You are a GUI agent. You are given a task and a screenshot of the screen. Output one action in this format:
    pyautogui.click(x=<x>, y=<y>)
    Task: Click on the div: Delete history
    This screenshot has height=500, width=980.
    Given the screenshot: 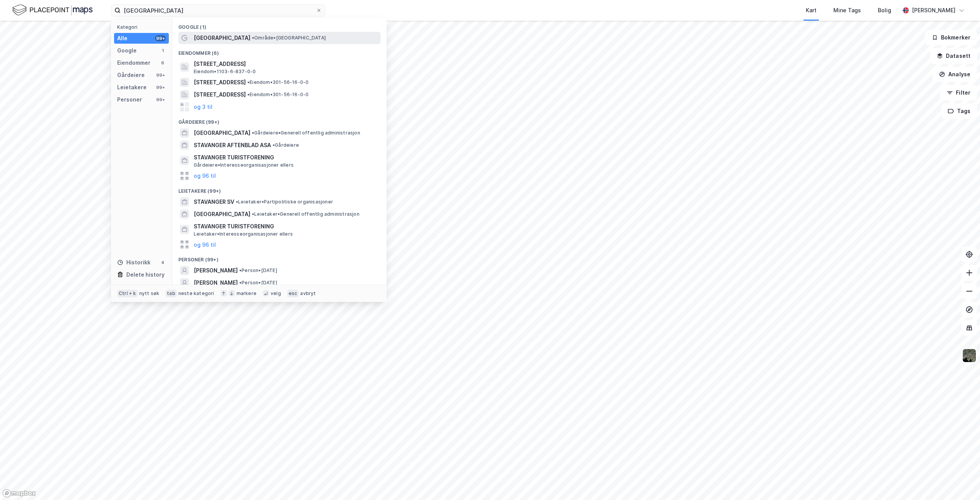 What is the action you would take?
    pyautogui.click(x=145, y=275)
    